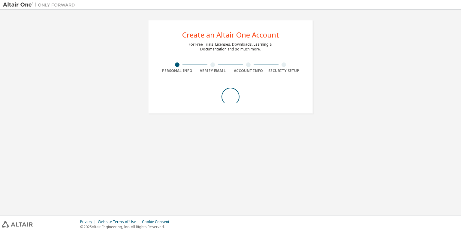 This screenshot has height=233, width=461. I want to click on div: Personal Info, so click(177, 71).